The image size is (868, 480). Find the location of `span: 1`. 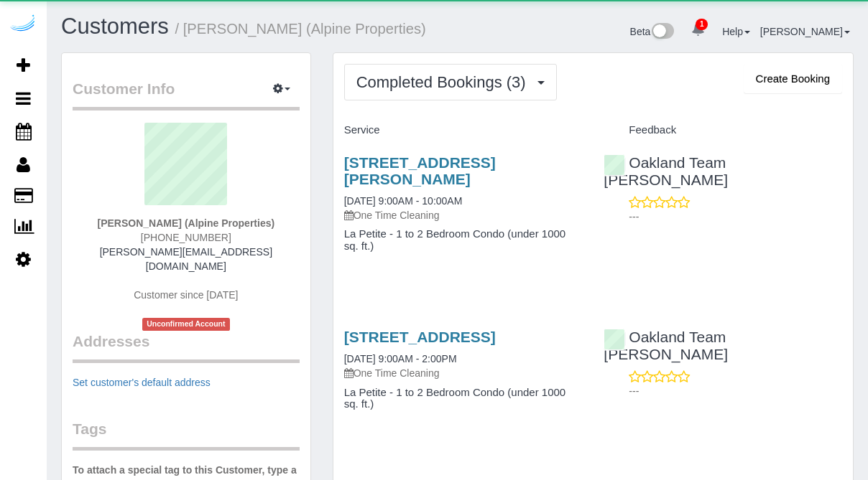

span: 1 is located at coordinates (701, 24).